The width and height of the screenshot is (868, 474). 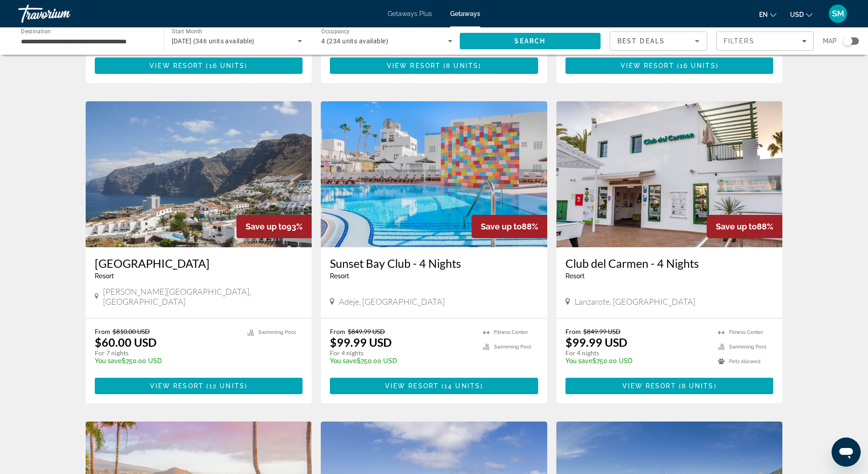 What do you see at coordinates (462, 386) in the screenshot?
I see `span: 14 units` at bounding box center [462, 386].